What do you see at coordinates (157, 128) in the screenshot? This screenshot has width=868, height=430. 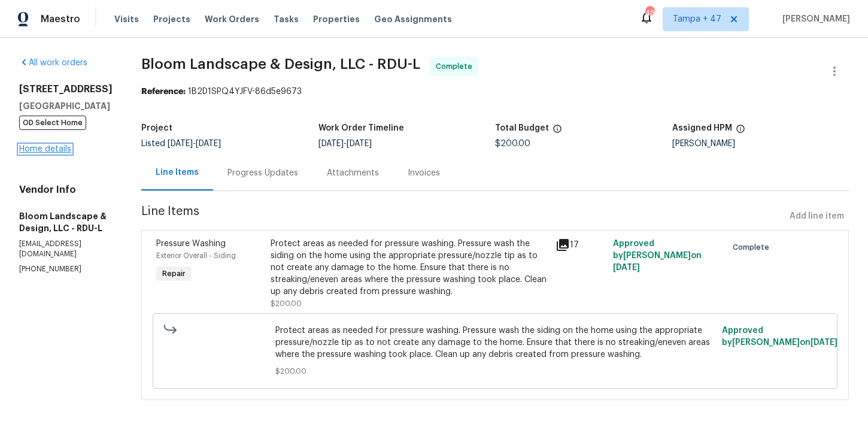 I see `h5: Project` at bounding box center [157, 128].